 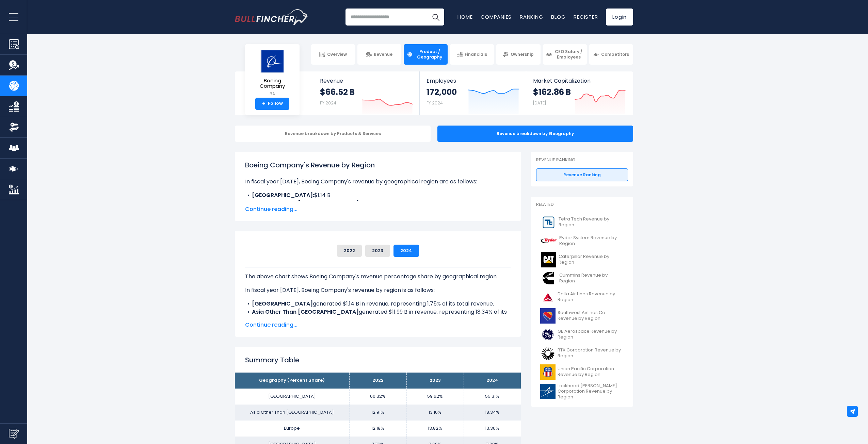 What do you see at coordinates (377, 412) in the screenshot?
I see `td: 12.91%` at bounding box center [377, 412].